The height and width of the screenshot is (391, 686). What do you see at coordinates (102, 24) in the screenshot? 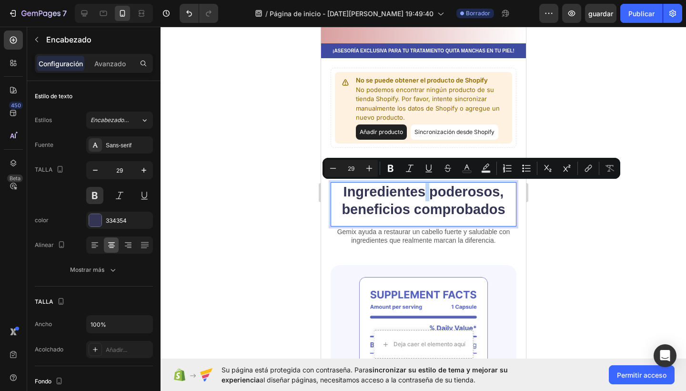
I see `p: ¡ASESORÍA EXCLUSIVA PARA TU TRATAMIENTO QUITA MANCHAS EN TU PIEL!` at bounding box center [102, 24].